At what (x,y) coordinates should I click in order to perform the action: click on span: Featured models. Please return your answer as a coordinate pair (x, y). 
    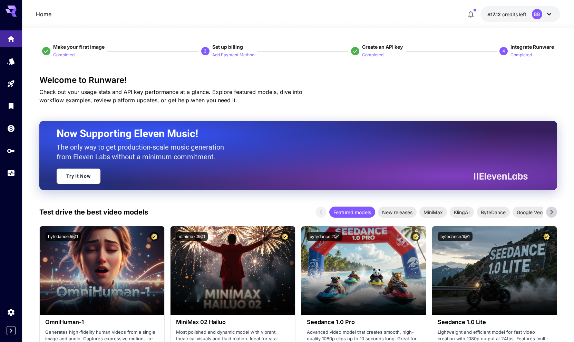
    Looking at the image, I should click on (352, 212).